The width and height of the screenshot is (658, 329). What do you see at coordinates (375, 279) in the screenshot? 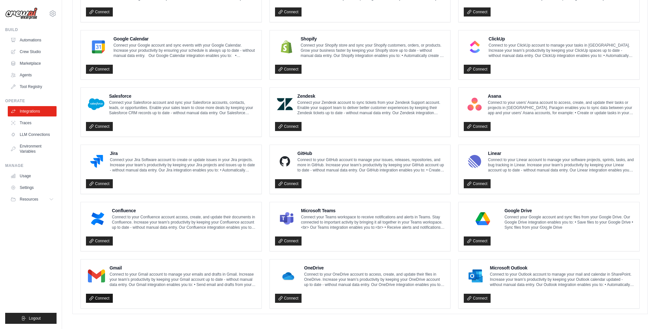
I see `p: Connect to your OneDrive account to access, create, and update their files in OneDrive. Increase ...` at bounding box center [375, 279].